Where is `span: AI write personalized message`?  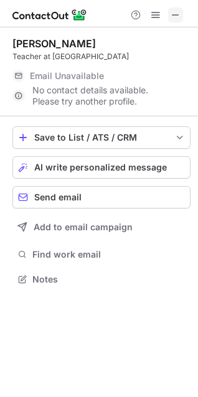
span: AI write personalized message is located at coordinates (100, 168).